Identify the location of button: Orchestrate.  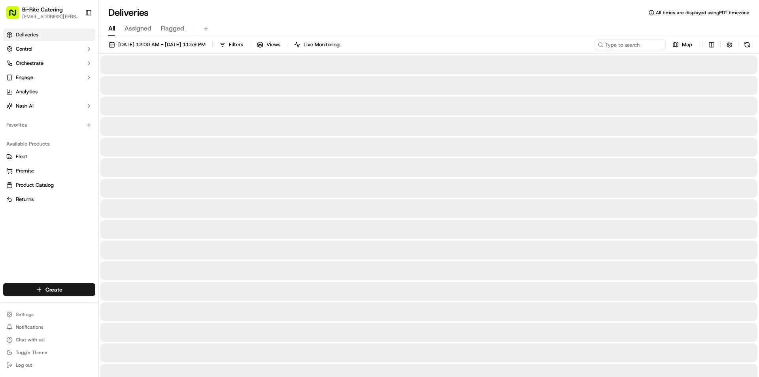
(49, 63).